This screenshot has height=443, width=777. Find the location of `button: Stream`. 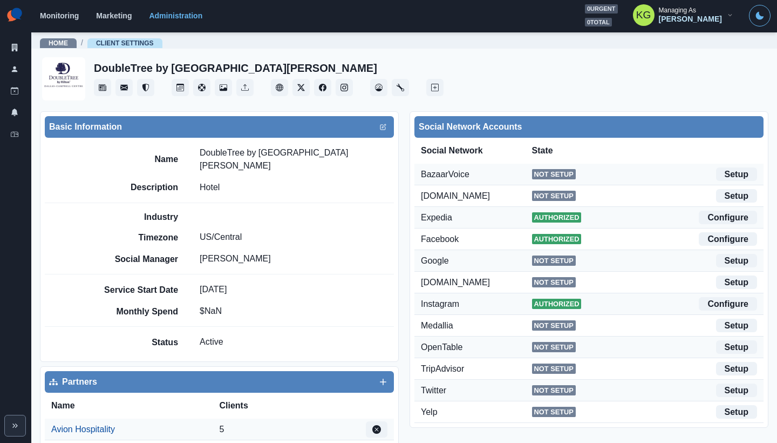

button: Stream is located at coordinates (103, 87).